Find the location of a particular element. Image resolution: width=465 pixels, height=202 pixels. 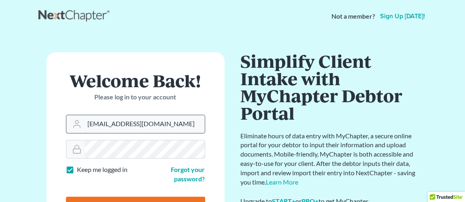

p: Eliminate hours of data entry with MyChapter, a secure online portal for your debtor to input the... is located at coordinates (330, 159).